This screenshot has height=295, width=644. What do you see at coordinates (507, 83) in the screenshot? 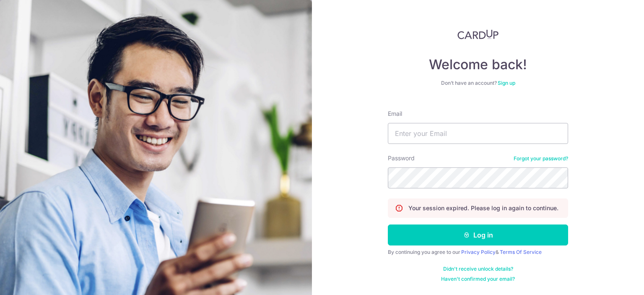
I see `a: Sign up` at bounding box center [507, 83].